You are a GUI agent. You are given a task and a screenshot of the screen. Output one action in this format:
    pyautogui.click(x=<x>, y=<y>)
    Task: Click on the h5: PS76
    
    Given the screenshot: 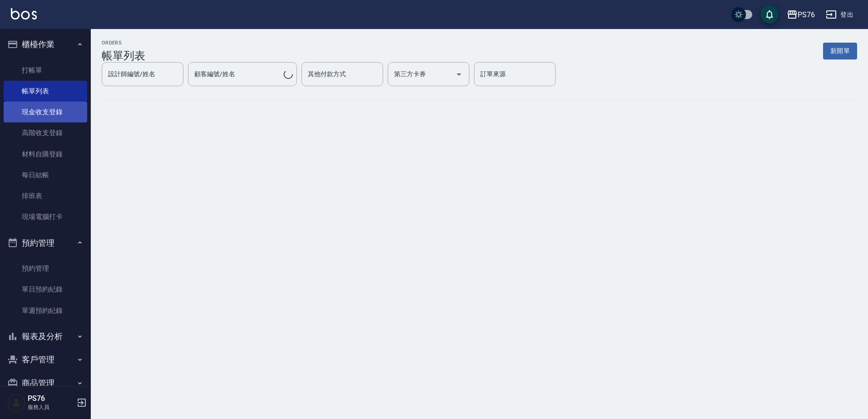 What is the action you would take?
    pyautogui.click(x=51, y=399)
    